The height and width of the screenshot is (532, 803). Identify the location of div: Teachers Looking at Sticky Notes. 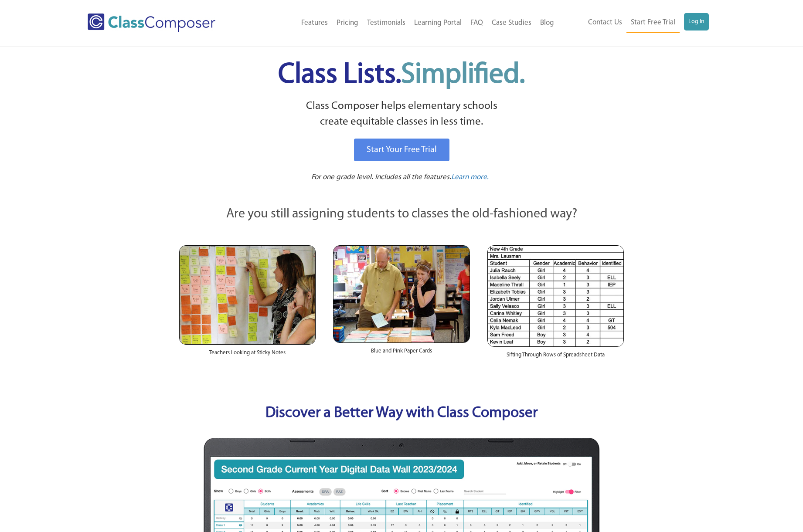
(247, 355).